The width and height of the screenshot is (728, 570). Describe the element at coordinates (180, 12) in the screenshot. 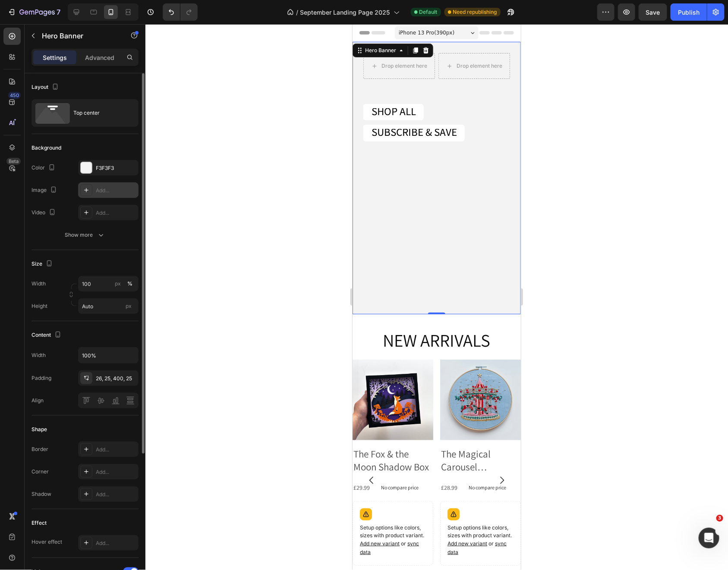

I see `div: Undo/Redo` at that location.